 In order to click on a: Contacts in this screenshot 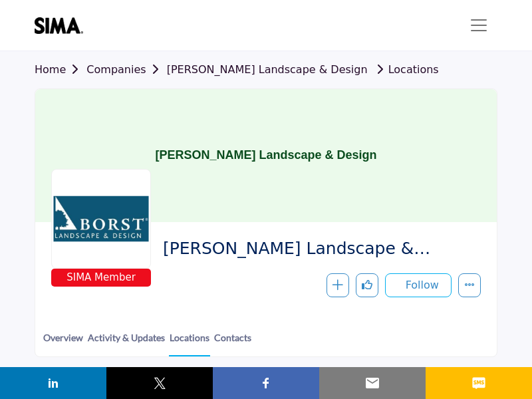, I will do `click(233, 342)`.